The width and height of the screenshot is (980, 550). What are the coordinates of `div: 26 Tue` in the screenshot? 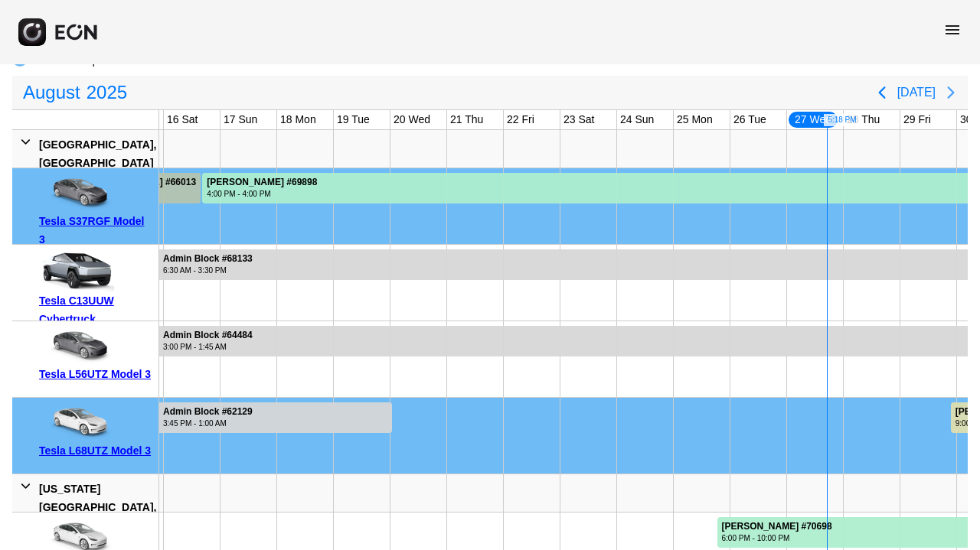 It's located at (749, 119).